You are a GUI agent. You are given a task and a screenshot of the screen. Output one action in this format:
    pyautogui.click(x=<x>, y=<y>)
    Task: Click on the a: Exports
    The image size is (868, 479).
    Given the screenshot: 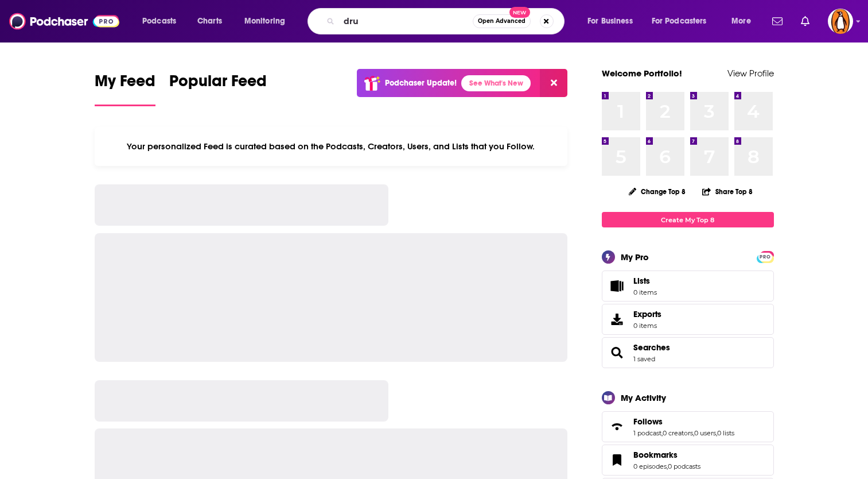 What is the action you would take?
    pyautogui.click(x=688, y=319)
    